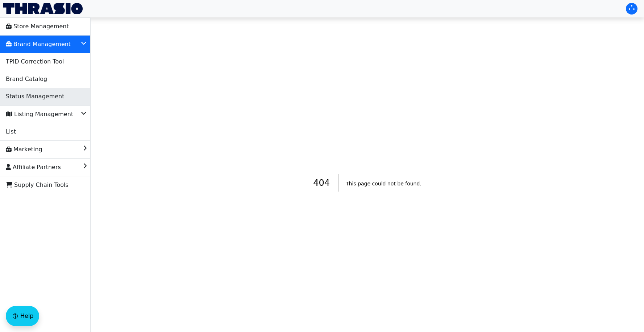 This screenshot has width=644, height=332. What do you see at coordinates (34, 167) in the screenshot?
I see `span: Affiliate Partners` at bounding box center [34, 167].